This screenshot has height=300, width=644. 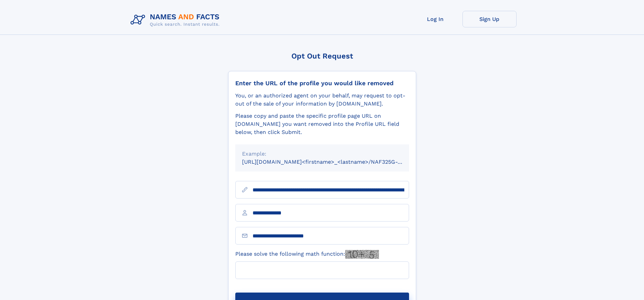 I want to click on a: Sign Up, so click(x=490, y=19).